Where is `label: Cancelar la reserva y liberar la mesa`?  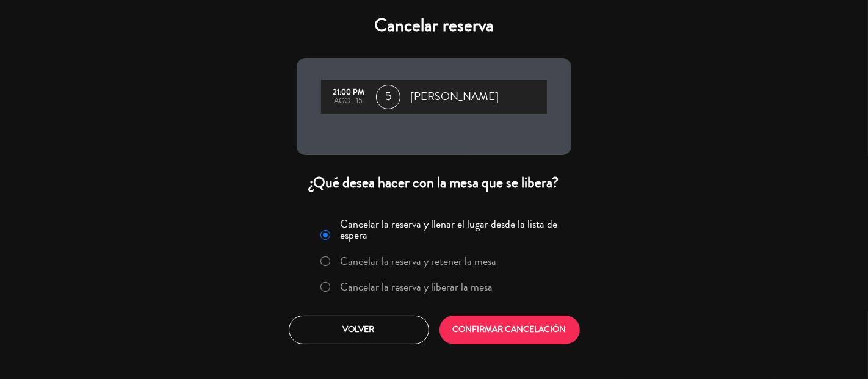
label: Cancelar la reserva y liberar la mesa is located at coordinates (417, 287).